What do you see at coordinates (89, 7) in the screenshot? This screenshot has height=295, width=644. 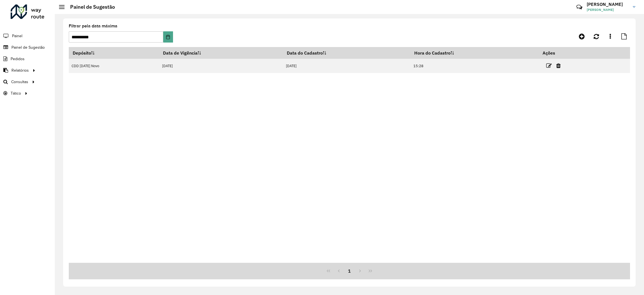 I see `h2: Painel de Sugestão` at bounding box center [89, 7].